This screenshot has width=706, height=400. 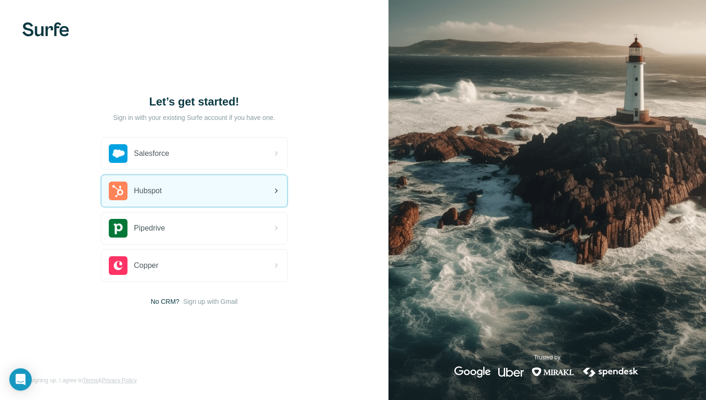 What do you see at coordinates (149, 228) in the screenshot?
I see `span: Pipedrive` at bounding box center [149, 228].